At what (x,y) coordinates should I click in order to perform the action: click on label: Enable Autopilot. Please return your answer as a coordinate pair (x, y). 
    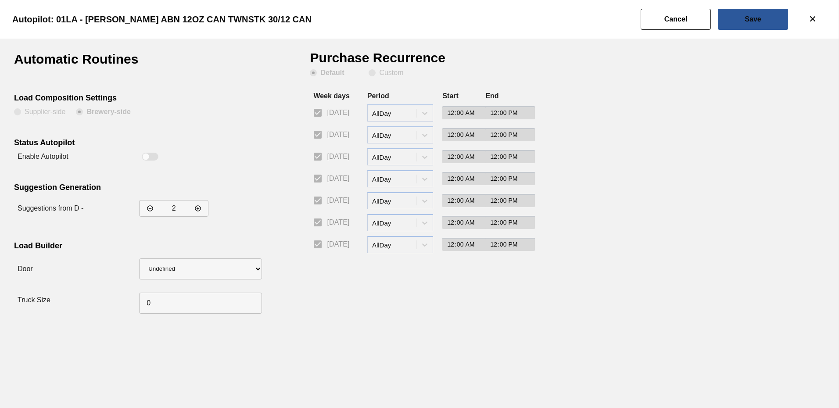
    Looking at the image, I should click on (43, 156).